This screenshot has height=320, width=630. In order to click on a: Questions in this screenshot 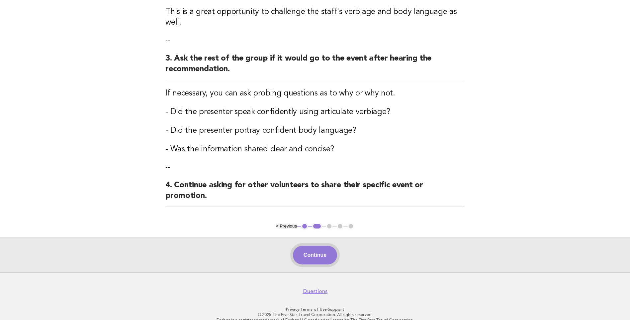, I will do `click(315, 291)`.